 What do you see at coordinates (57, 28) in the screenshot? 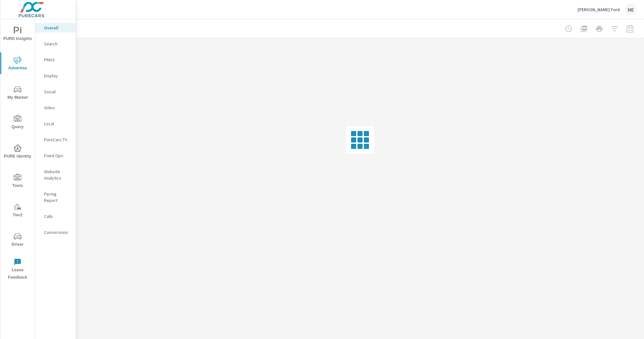
I see `p: Overall` at bounding box center [57, 28].